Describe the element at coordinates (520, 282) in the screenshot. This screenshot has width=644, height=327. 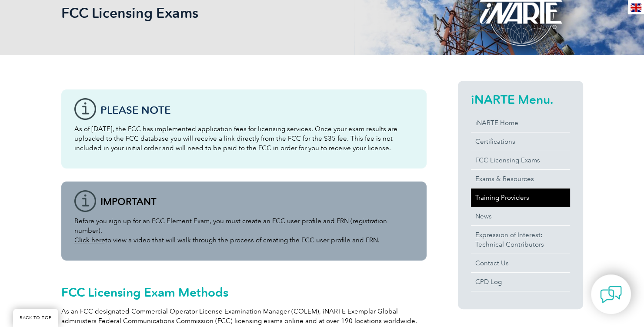
I see `a: CPD Log` at that location.